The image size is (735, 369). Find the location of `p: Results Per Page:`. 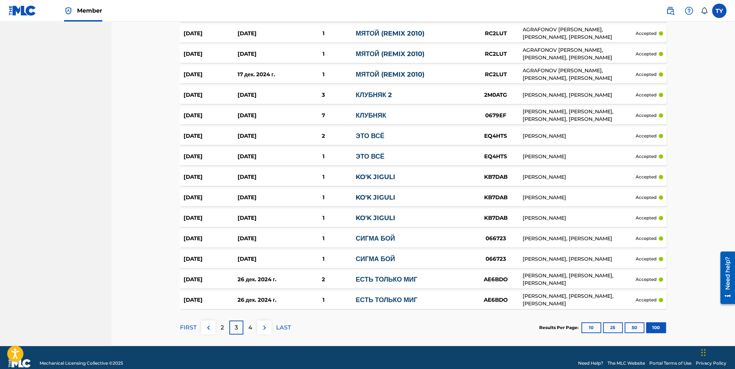

p: Results Per Page: is located at coordinates (560, 328).